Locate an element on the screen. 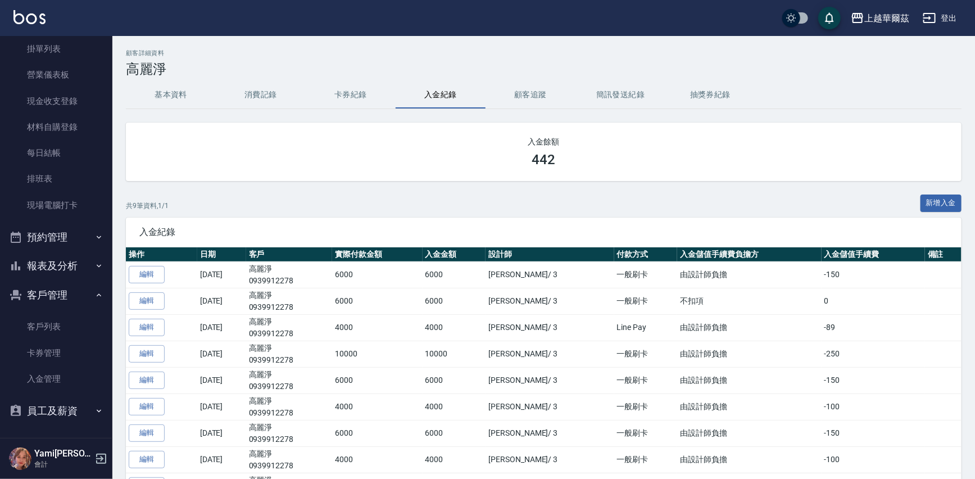  img: Person is located at coordinates (20, 459).